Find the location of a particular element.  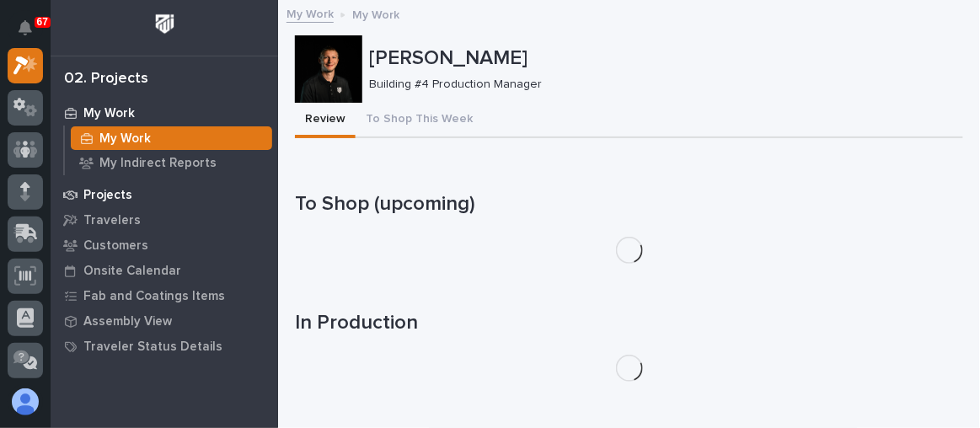

img: Workspace Logo is located at coordinates (164, 23).